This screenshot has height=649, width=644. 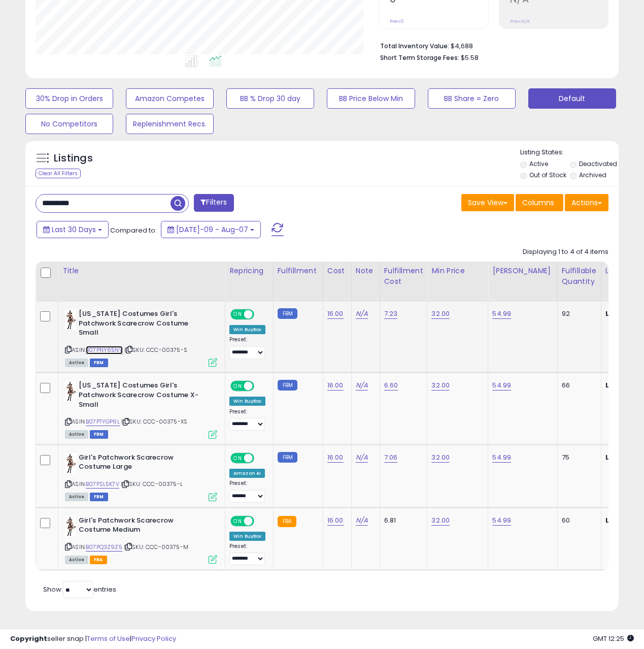 What do you see at coordinates (170, 99) in the screenshot?
I see `button: Amazon Competes` at bounding box center [170, 99].